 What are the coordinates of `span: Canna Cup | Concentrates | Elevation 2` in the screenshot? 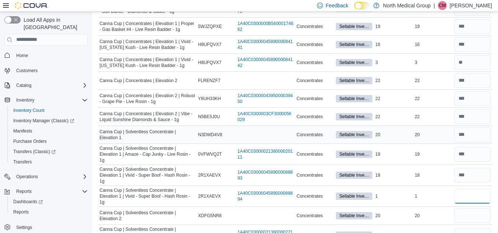 It's located at (138, 81).